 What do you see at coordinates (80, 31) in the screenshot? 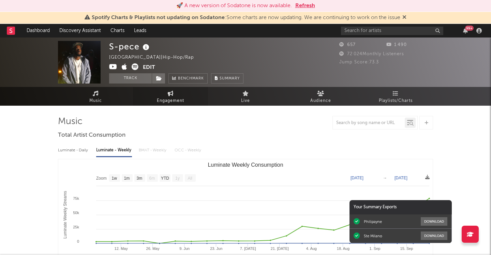
I see `a: Discovery Assistant` at bounding box center [80, 31].